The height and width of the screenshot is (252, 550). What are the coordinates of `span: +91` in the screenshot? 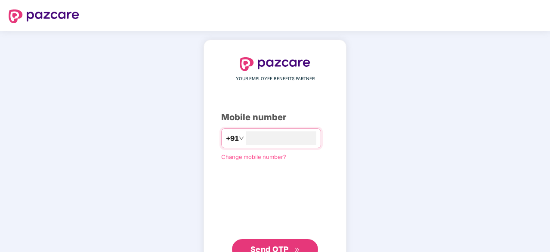 It's located at (232, 138).